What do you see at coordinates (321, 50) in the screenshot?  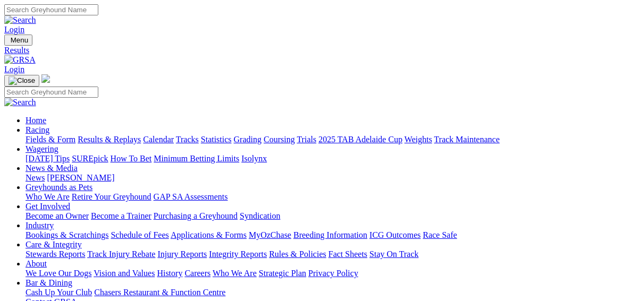 I see `a: Results` at bounding box center [321, 50].